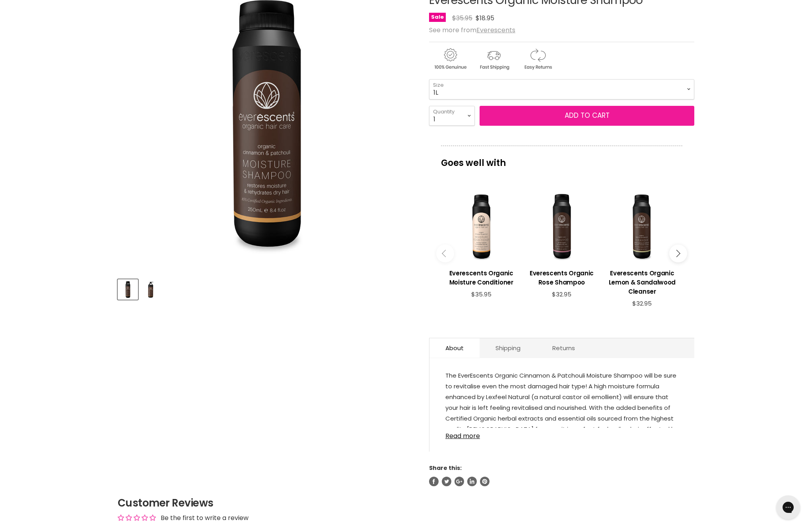 This screenshot has height=530, width=812. I want to click on h2: Customer Reviews, so click(406, 503).